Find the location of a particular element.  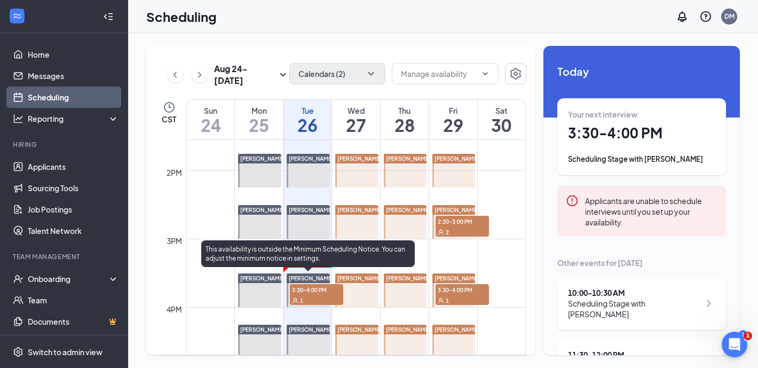

button: ChevronRight is located at coordinates (200, 75).